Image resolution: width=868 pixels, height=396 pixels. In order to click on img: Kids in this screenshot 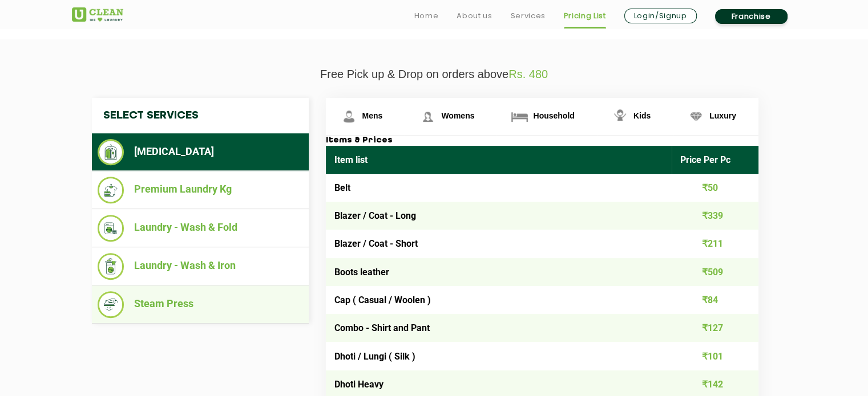, I will do `click(620, 117)`.